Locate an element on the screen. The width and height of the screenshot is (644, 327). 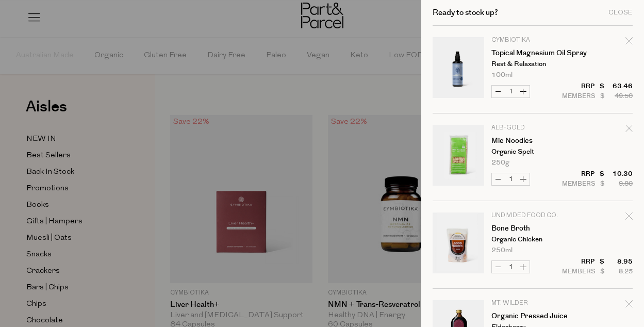
a: Bone Broth is located at coordinates (531, 228).